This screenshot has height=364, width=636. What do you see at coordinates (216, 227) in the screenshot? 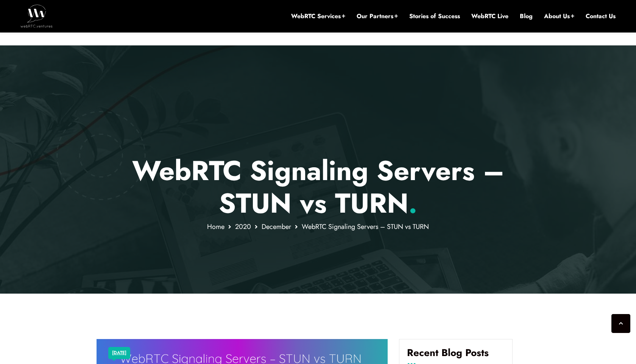
I see `span: Home` at bounding box center [216, 227].